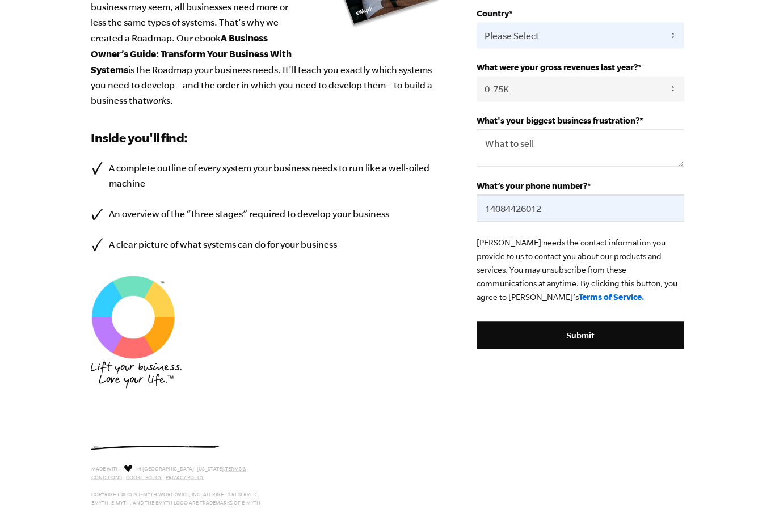 This screenshot has height=508, width=775. Describe the element at coordinates (184, 478) in the screenshot. I see `a: Privacy Policy` at that location.